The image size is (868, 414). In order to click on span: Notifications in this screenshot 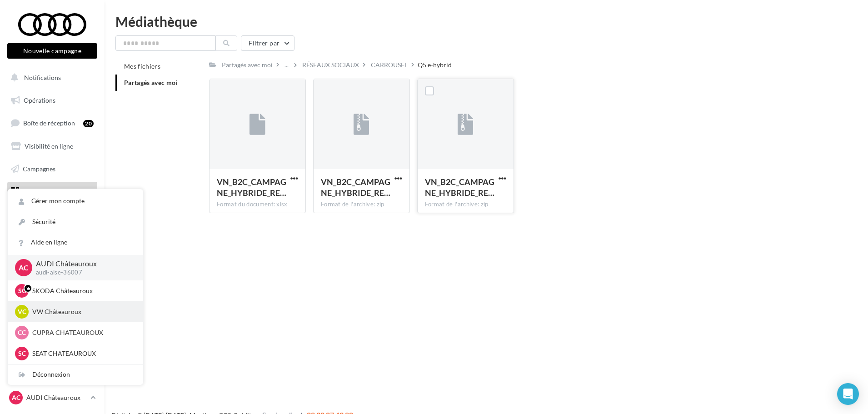, I will do `click(42, 78)`.